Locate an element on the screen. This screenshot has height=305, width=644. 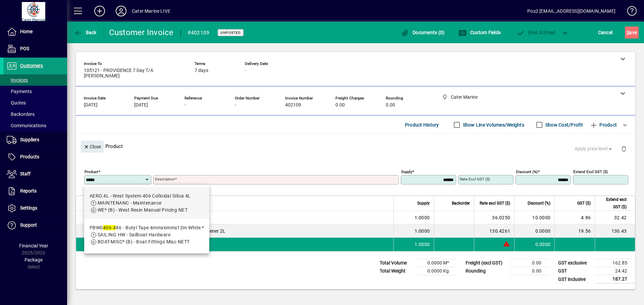
span: Cancel is located at coordinates (606, 33).